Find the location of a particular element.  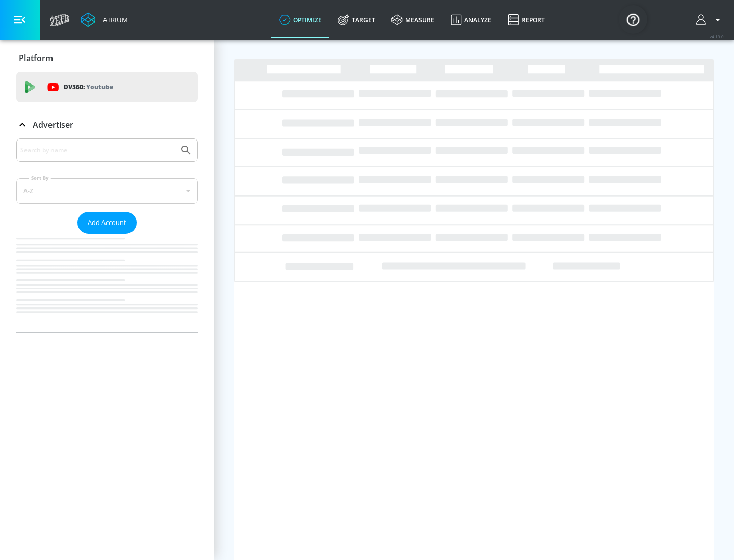

p: Advertiser is located at coordinates (53, 124).